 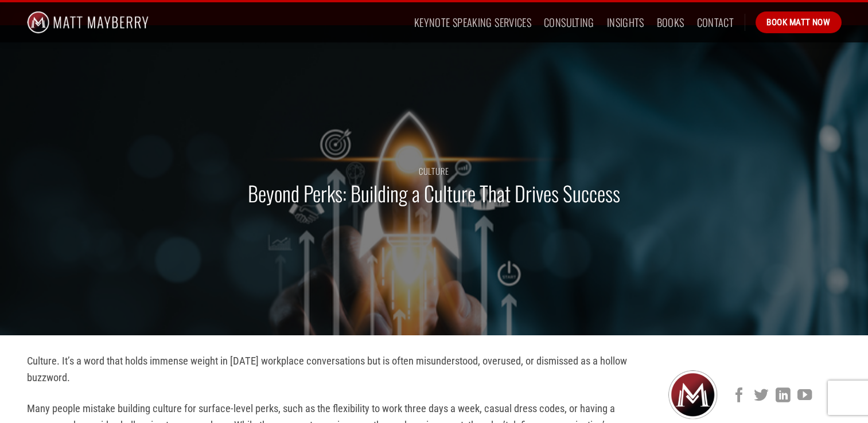 What do you see at coordinates (804, 396) in the screenshot?
I see `a: Follow on YouTube` at bounding box center [804, 396].